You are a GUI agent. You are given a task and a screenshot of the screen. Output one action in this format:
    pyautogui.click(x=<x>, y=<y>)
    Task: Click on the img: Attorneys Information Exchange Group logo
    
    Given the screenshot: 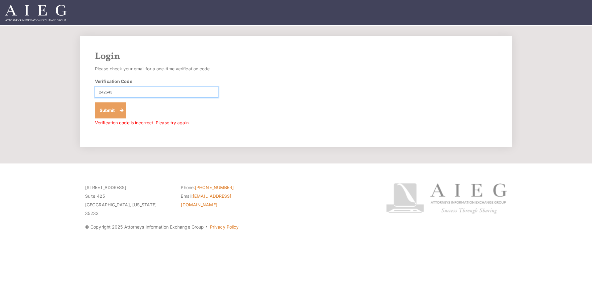 What is the action you would take?
    pyautogui.click(x=446, y=198)
    